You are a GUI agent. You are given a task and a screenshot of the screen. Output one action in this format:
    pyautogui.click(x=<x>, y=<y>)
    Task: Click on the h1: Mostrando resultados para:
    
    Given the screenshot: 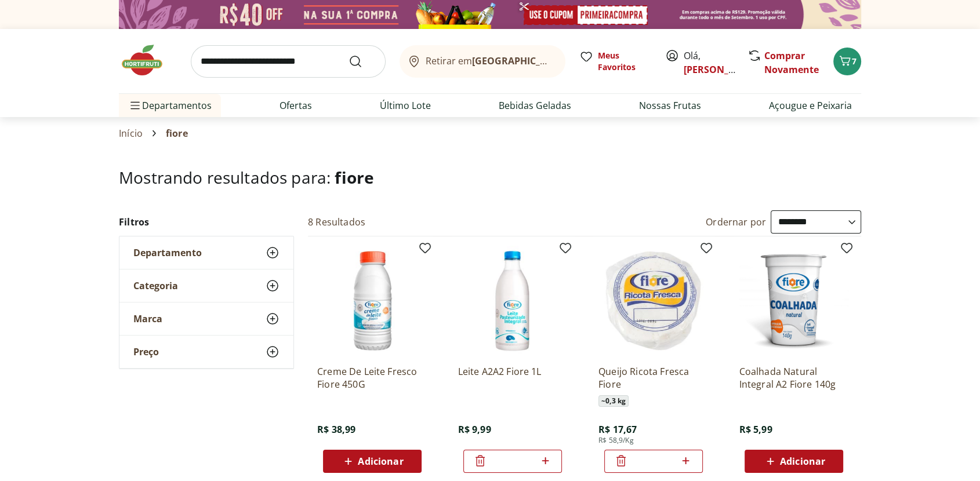 What is the action you would take?
    pyautogui.click(x=490, y=177)
    